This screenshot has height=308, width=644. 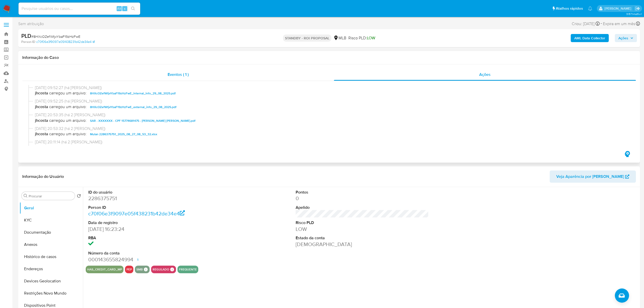 What do you see at coordinates (362, 223) in the screenshot?
I see `dt: Risco PLD` at bounding box center [362, 223].